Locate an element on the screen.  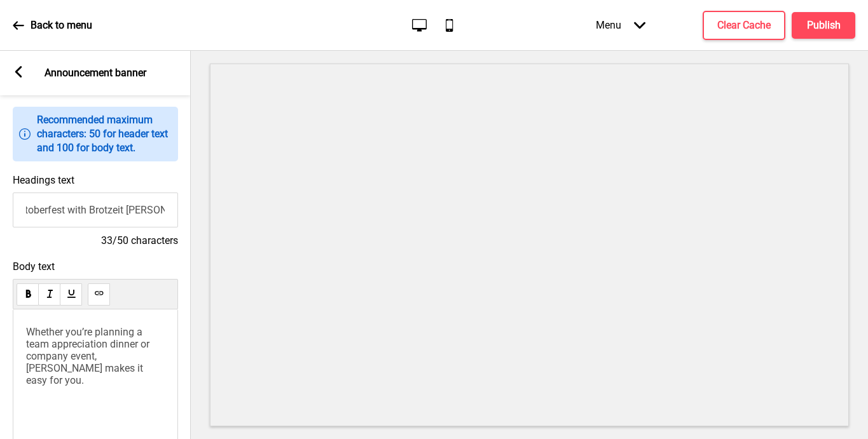
button: bold is located at coordinates (28, 295).